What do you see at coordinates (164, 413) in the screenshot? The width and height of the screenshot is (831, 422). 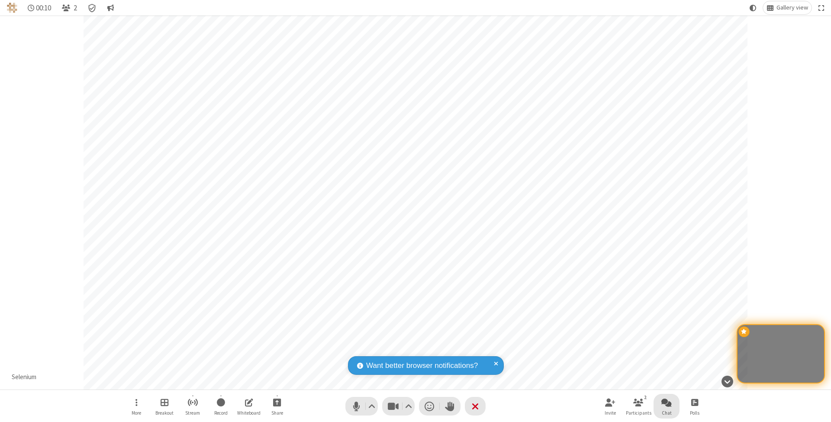 I see `span: Breakout` at bounding box center [164, 413].